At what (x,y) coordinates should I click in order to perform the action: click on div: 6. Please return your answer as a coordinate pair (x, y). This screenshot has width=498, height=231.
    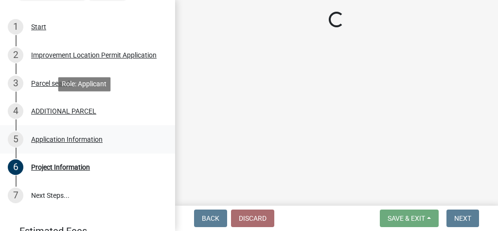
    Looking at the image, I should click on (16, 167).